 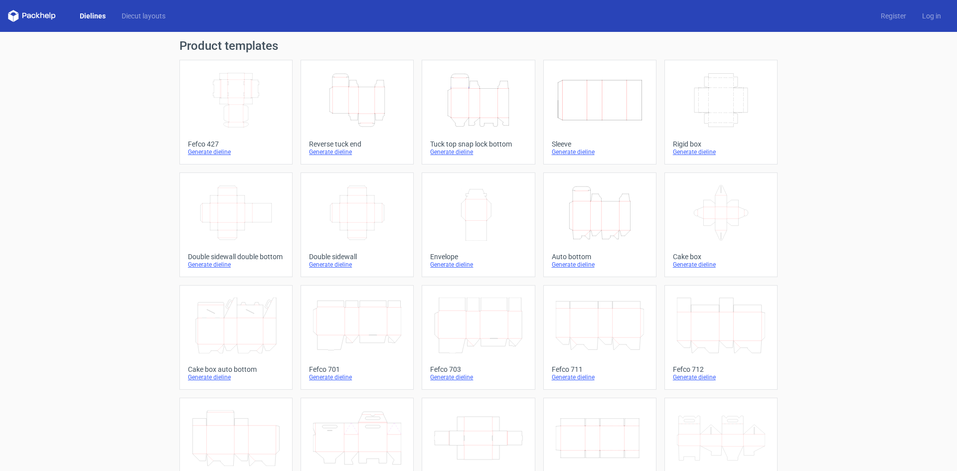 I want to click on a: Cake boxGenerate dieline, so click(x=721, y=225).